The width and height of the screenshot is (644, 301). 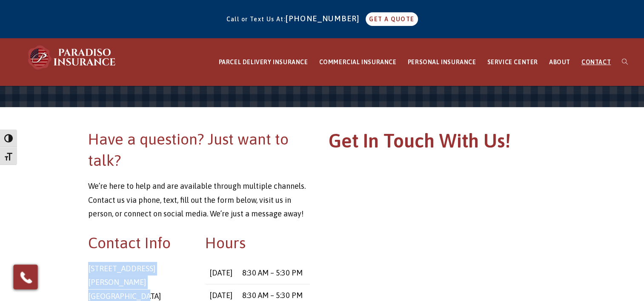 What do you see at coordinates (141, 243) in the screenshot?
I see `h2: Contact Info` at bounding box center [141, 243].